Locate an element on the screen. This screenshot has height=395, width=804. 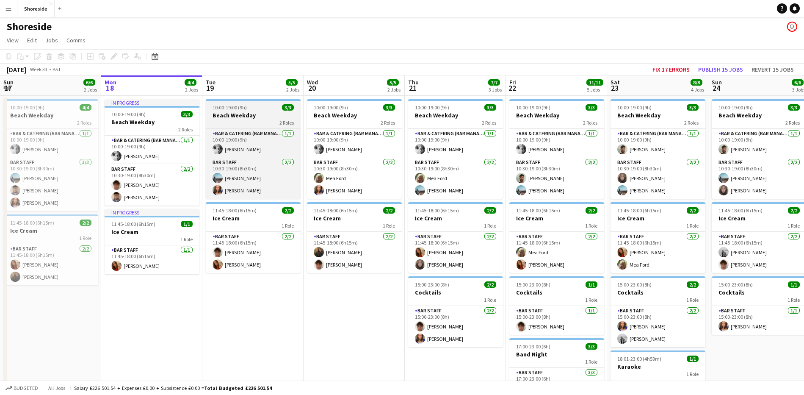
div: In progress is located at coordinates (152, 212).